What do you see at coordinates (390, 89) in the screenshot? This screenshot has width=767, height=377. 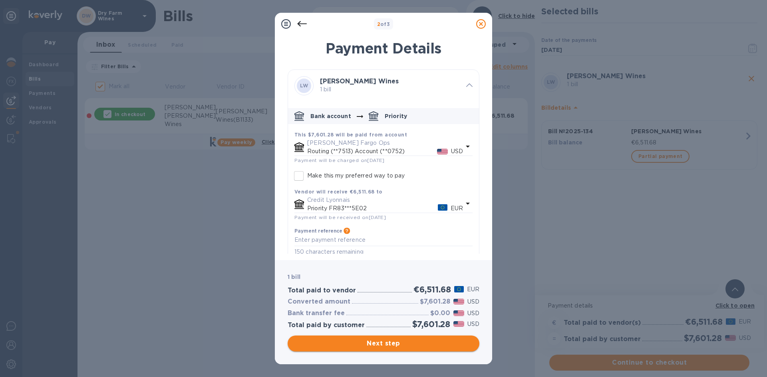 I see `p: 1 bill` at bounding box center [390, 89].